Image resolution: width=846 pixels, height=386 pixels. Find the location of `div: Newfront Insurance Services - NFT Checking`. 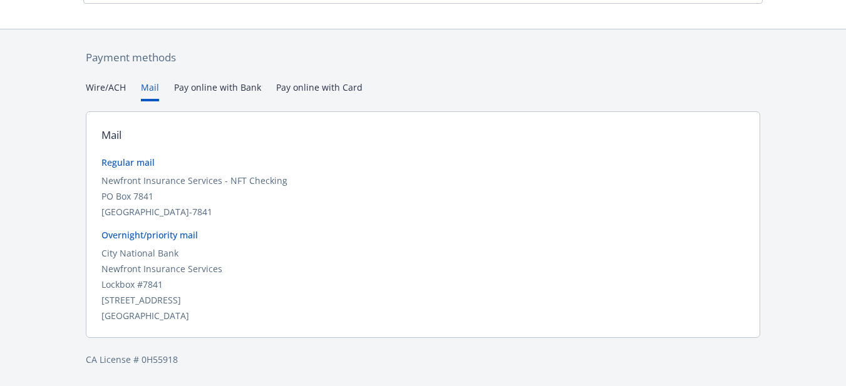

div: Newfront Insurance Services - NFT Checking is located at coordinates (423, 180).